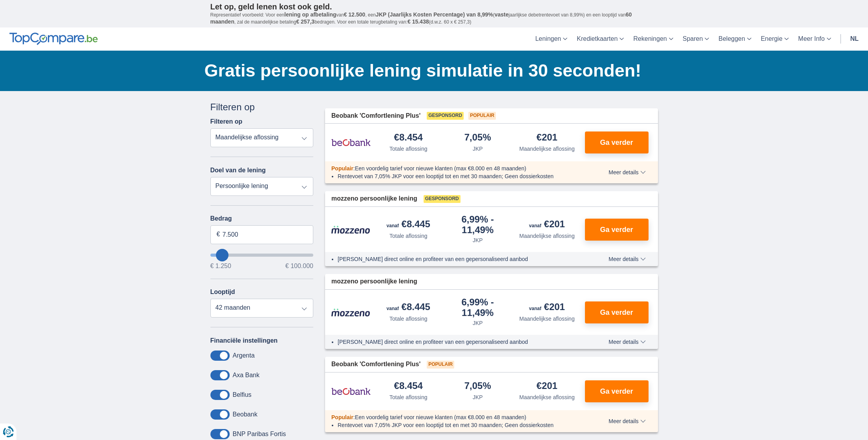 This screenshot has height=440, width=868. What do you see at coordinates (696, 39) in the screenshot?
I see `a: Sparen` at bounding box center [696, 39].